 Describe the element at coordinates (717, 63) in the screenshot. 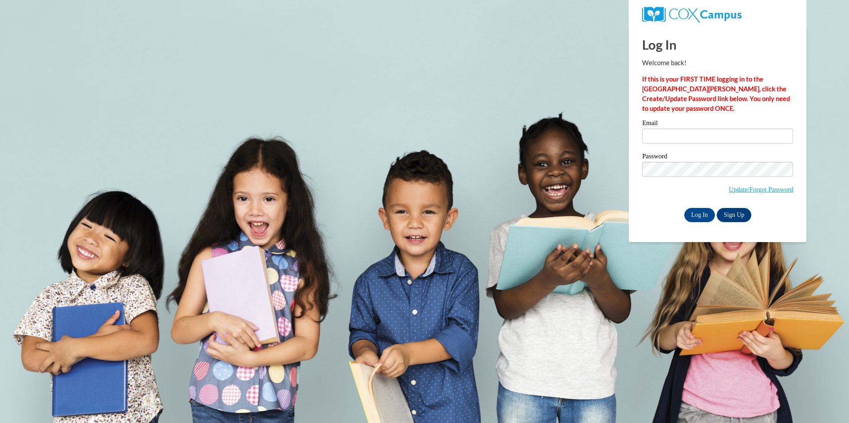

I see `p: Welcome back!` at that location.